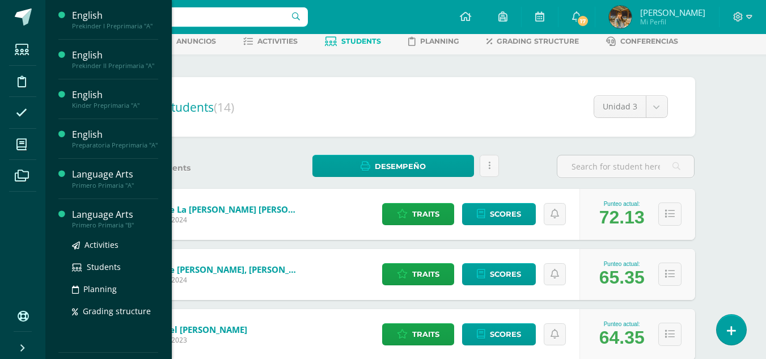  Describe the element at coordinates (393, 166) in the screenshot. I see `a: Desempeño` at that location.